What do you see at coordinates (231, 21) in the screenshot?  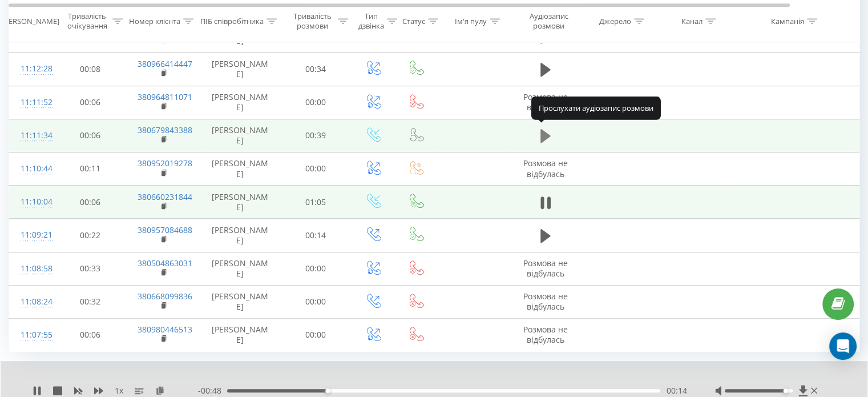 I see `div: ПІБ співробітника` at bounding box center [231, 21].